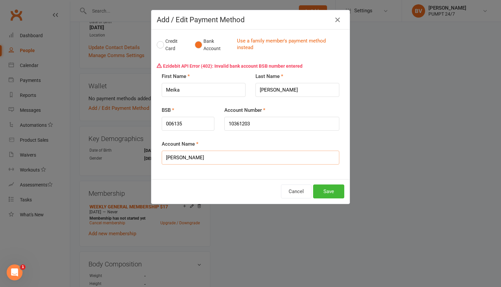  Describe the element at coordinates (270, 76) in the screenshot. I see `label: Last Name` at that location.